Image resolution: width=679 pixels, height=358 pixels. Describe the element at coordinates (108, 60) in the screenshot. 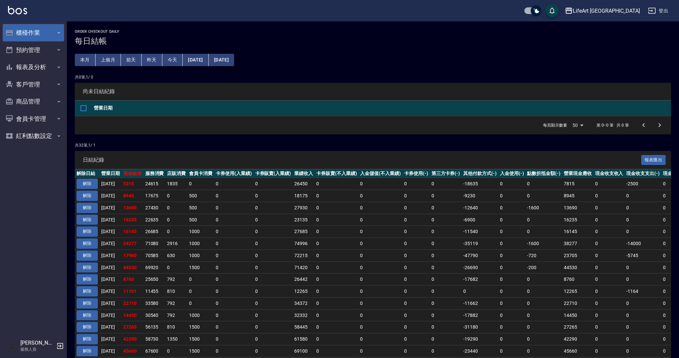

I see `button: 上個月` at that location.